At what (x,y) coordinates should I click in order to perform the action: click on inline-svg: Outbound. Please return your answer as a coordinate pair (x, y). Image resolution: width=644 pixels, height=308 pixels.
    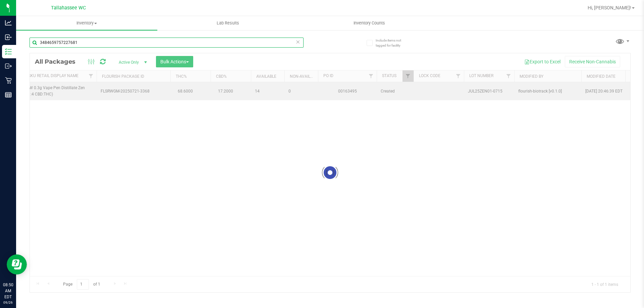
    Looking at the image, I should click on (8, 66).